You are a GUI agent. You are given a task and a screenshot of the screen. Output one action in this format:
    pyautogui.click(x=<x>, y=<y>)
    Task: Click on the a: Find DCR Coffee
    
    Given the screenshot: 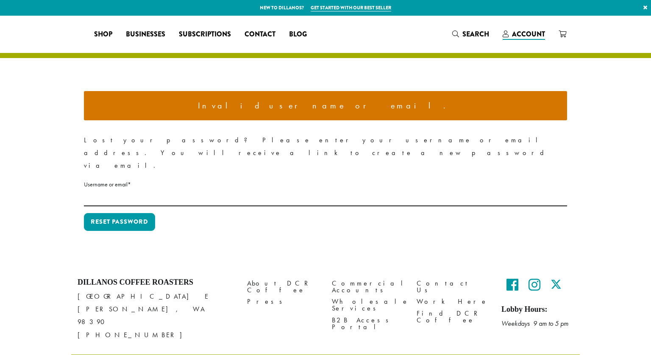 What is the action you would take?
    pyautogui.click(x=453, y=317)
    